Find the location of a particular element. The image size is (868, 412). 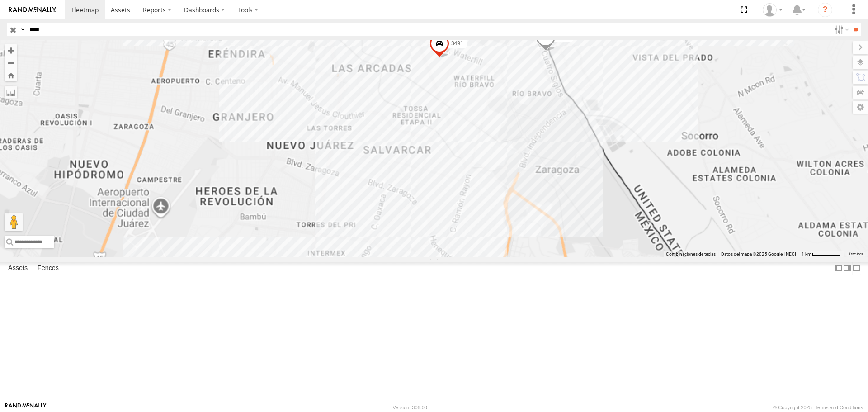

a: Terms and Conditions is located at coordinates (839, 408).